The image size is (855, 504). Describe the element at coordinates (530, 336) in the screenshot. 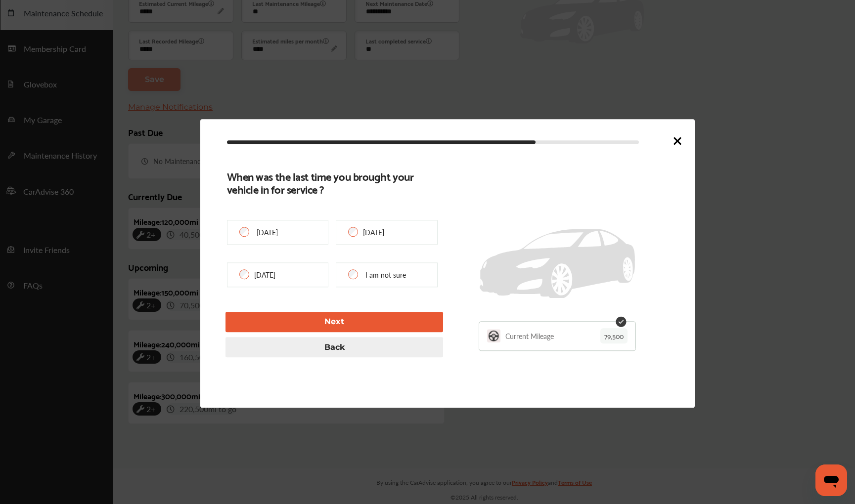

I see `p: Current Mileage` at that location.